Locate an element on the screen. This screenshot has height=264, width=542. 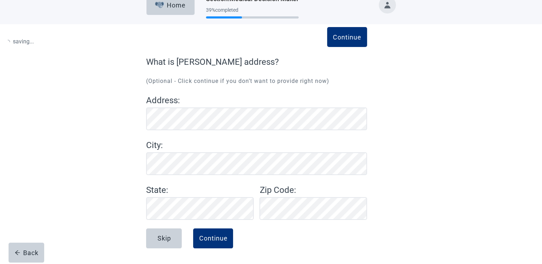
div: Skip is located at coordinates (164, 239).